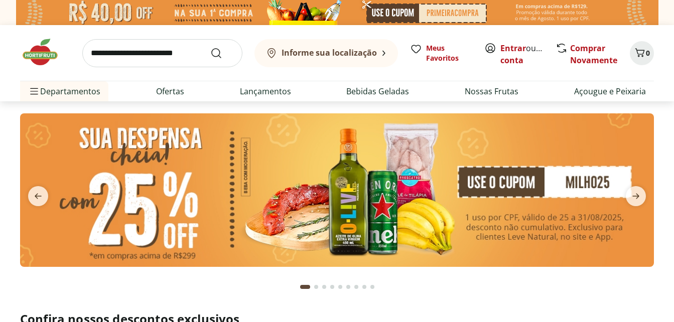 Image resolution: width=674 pixels, height=322 pixels. What do you see at coordinates (513, 48) in the screenshot?
I see `a: Entrar` at bounding box center [513, 48].